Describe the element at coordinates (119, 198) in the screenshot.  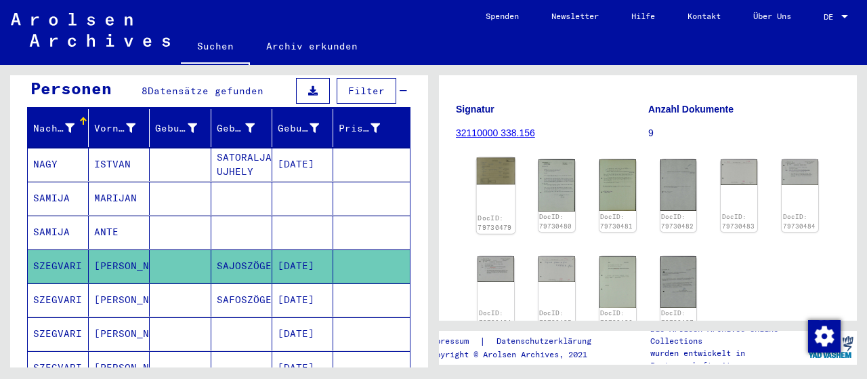
I see `mat-cell: MARIJAN` at that location.